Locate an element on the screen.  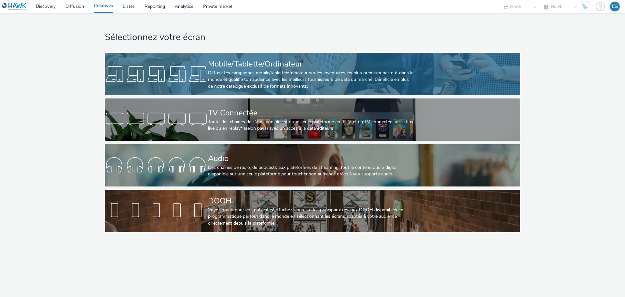
div: Hawk Academy is located at coordinates (585, 7).